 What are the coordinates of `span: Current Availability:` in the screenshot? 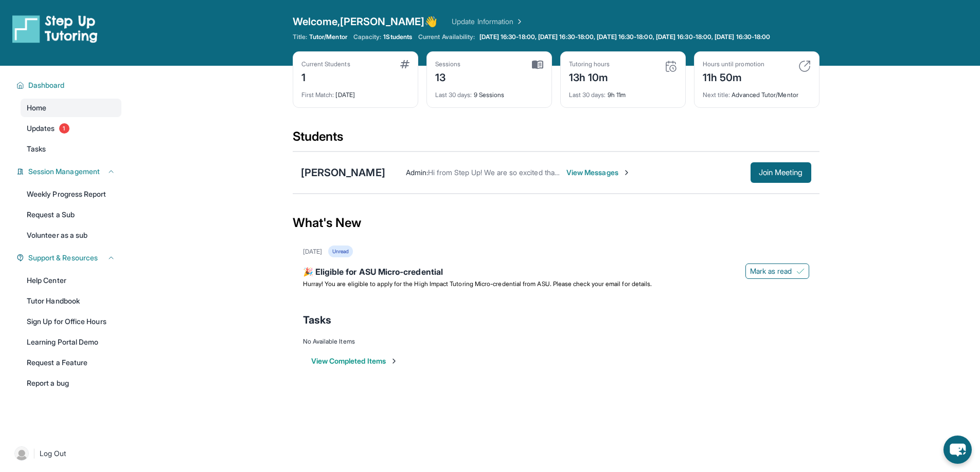 It's located at (446, 37).